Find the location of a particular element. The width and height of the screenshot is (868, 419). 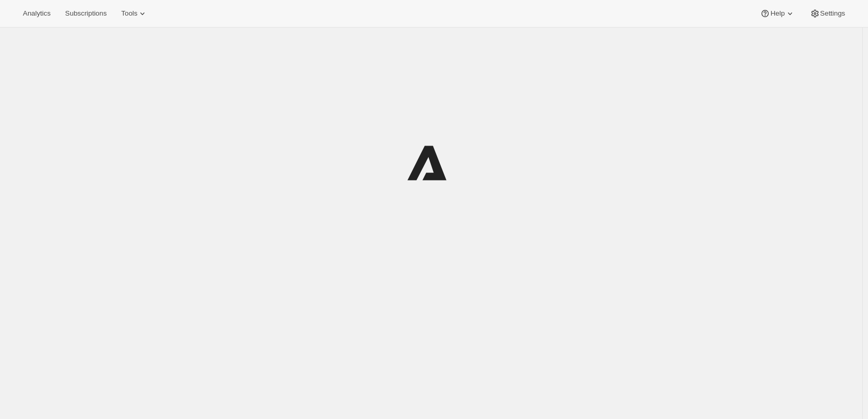

button: Analytics is located at coordinates (37, 13).